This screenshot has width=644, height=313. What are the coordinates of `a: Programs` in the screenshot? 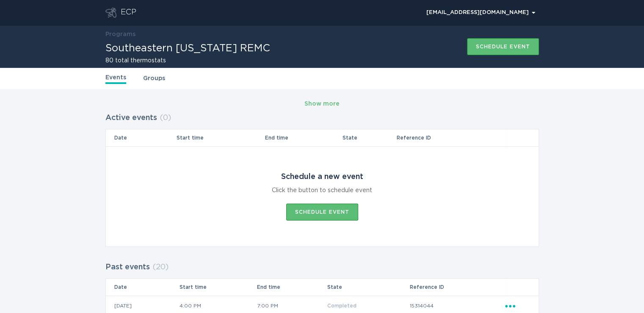 It's located at (120, 35).